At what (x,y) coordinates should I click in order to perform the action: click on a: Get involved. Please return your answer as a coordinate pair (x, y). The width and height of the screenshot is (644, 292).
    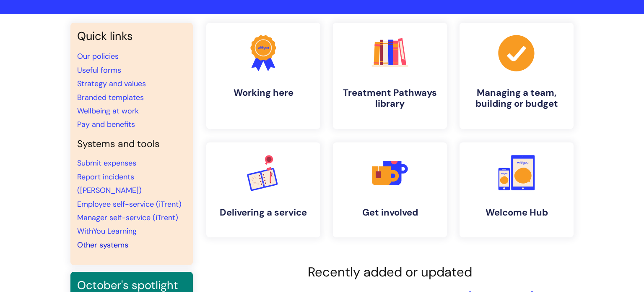
    Looking at the image, I should click on (390, 190).